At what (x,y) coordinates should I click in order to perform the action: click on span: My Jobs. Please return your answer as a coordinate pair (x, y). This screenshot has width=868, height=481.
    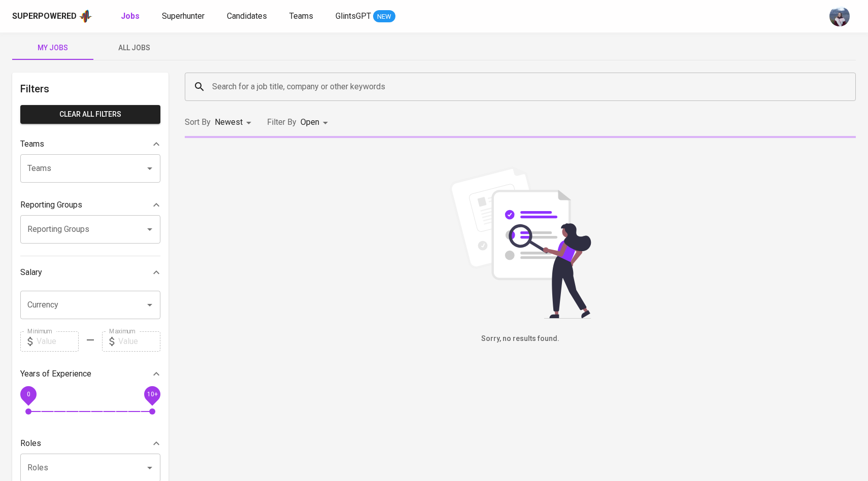
    Looking at the image, I should click on (53, 48).